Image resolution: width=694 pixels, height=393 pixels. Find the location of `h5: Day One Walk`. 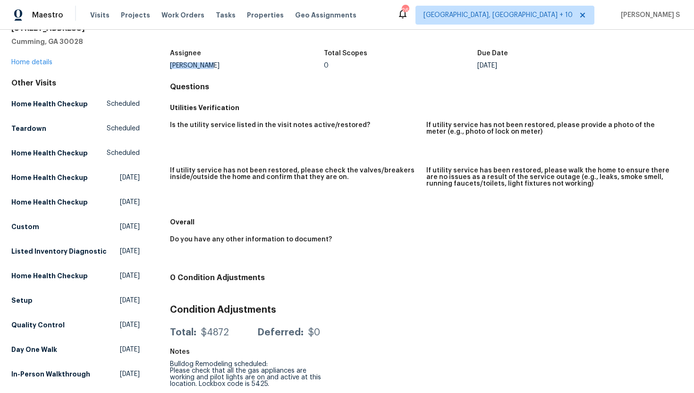

h5: Day One Walk is located at coordinates (34, 349).